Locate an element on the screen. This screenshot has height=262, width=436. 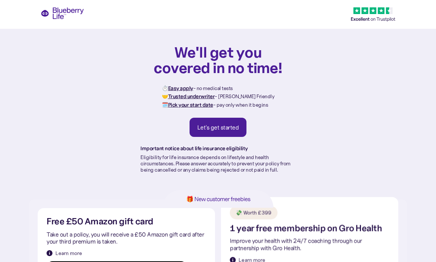
h1: We'll get you covered in no time! is located at coordinates (218, 60).